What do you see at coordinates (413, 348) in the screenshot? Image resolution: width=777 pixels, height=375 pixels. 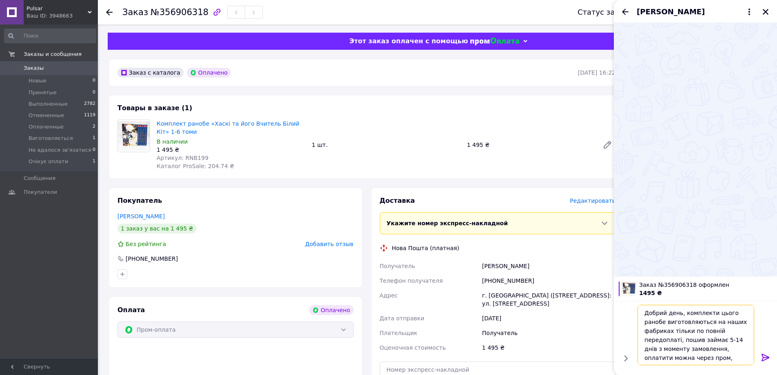 I see `span: Оценочная стоимость` at bounding box center [413, 348].